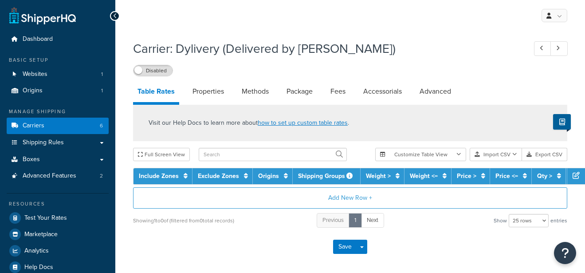 Image resolution: width=585 pixels, height=273 pixels. I want to click on th: Shipping Groups, so click(326, 176).